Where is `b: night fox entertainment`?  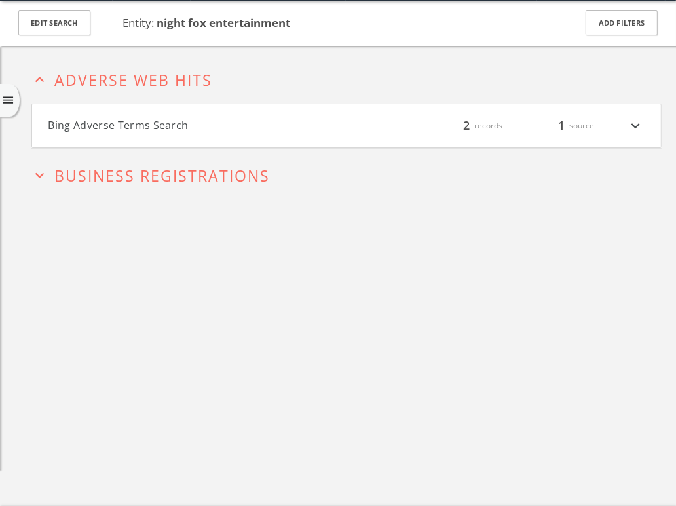 b: night fox entertainment is located at coordinates (223, 22).